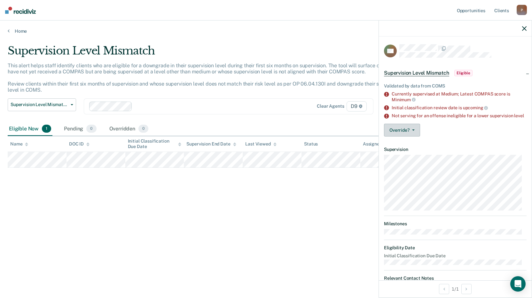  Describe the element at coordinates (46, 129) in the screenshot. I see `span: 1` at that location.